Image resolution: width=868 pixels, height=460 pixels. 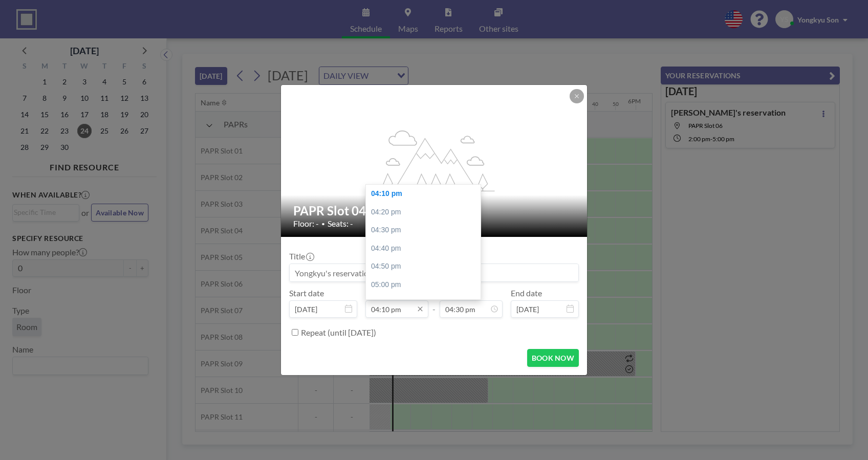 I want to click on span: Floor: -, so click(x=306, y=223).